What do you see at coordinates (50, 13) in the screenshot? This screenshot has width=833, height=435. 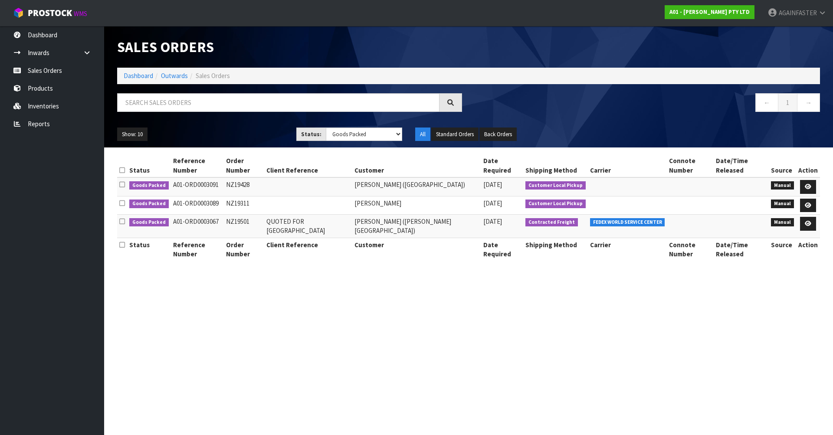 I see `span: ProStock` at bounding box center [50, 13].